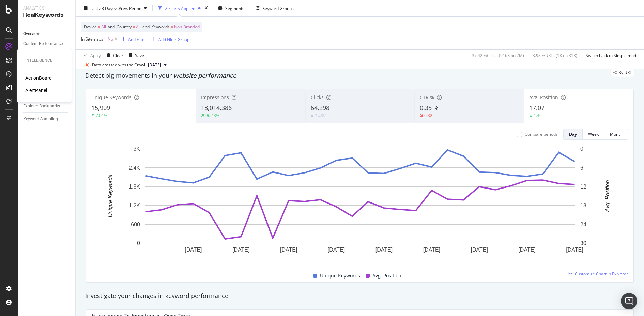  I want to click on div: 96.43%, so click(213, 115).